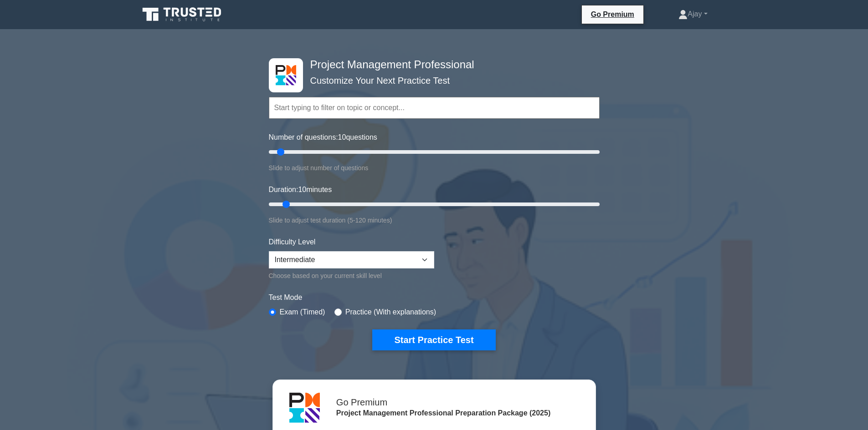  I want to click on button: Start Practice Test, so click(433, 340).